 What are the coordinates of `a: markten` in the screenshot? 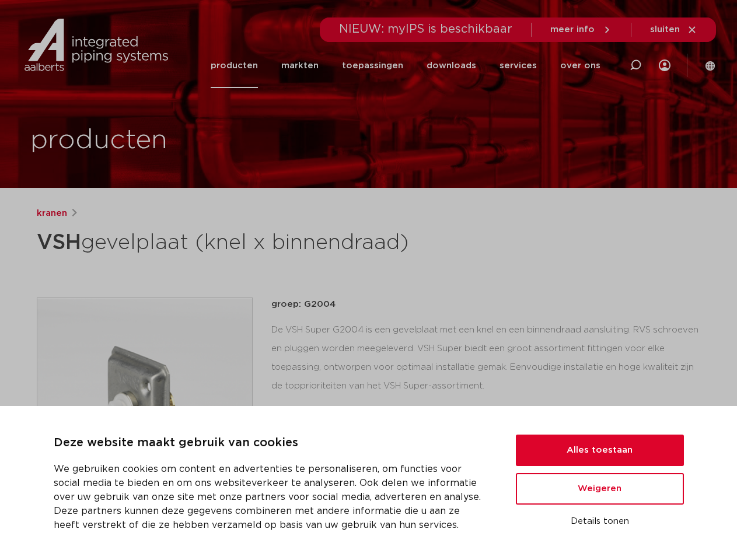 It's located at (300, 65).